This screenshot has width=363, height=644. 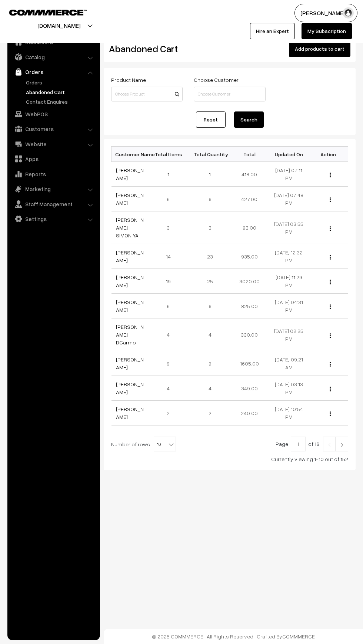 What do you see at coordinates (54, 204) in the screenshot?
I see `a: Staff Management` at bounding box center [54, 204].